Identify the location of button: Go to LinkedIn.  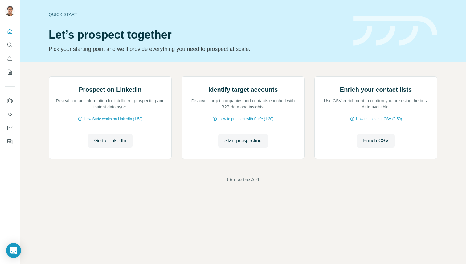
(110, 141).